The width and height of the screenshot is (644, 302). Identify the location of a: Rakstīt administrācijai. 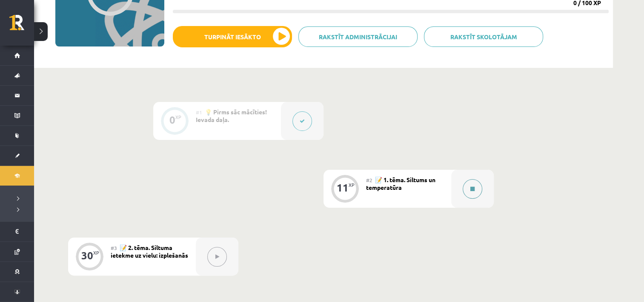
(358, 37).